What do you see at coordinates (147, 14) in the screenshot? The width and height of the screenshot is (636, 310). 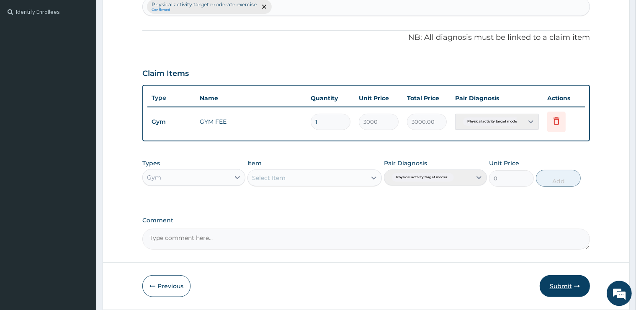 I see `div: Minimize live chat window` at bounding box center [147, 14].